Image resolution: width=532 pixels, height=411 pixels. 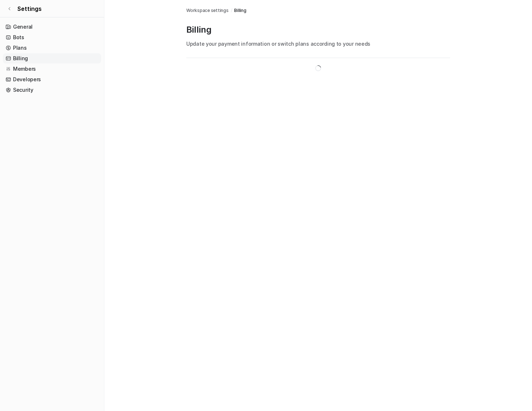 I want to click on span: Settings, so click(x=29, y=9).